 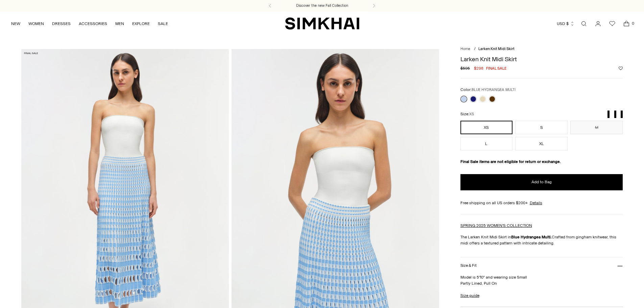 I want to click on span: 0, so click(x=633, y=23).